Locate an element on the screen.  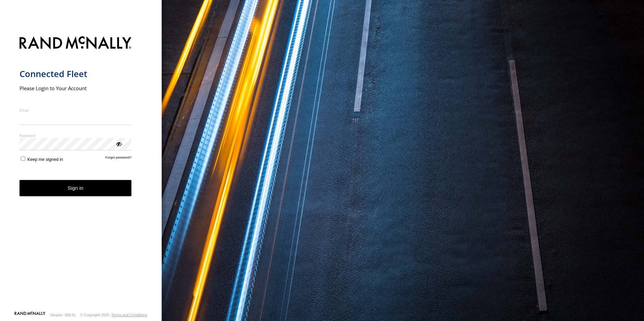
input: Keep me signed in is located at coordinates (23, 158).